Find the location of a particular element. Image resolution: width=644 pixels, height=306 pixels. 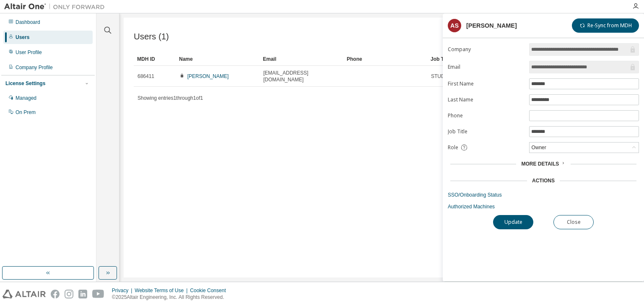

div: AS is located at coordinates (454, 25).